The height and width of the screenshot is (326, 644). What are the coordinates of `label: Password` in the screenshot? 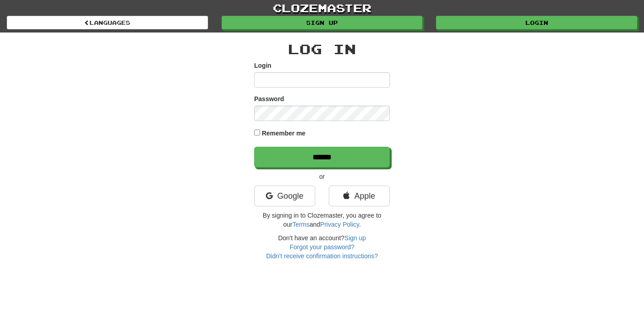 It's located at (269, 99).